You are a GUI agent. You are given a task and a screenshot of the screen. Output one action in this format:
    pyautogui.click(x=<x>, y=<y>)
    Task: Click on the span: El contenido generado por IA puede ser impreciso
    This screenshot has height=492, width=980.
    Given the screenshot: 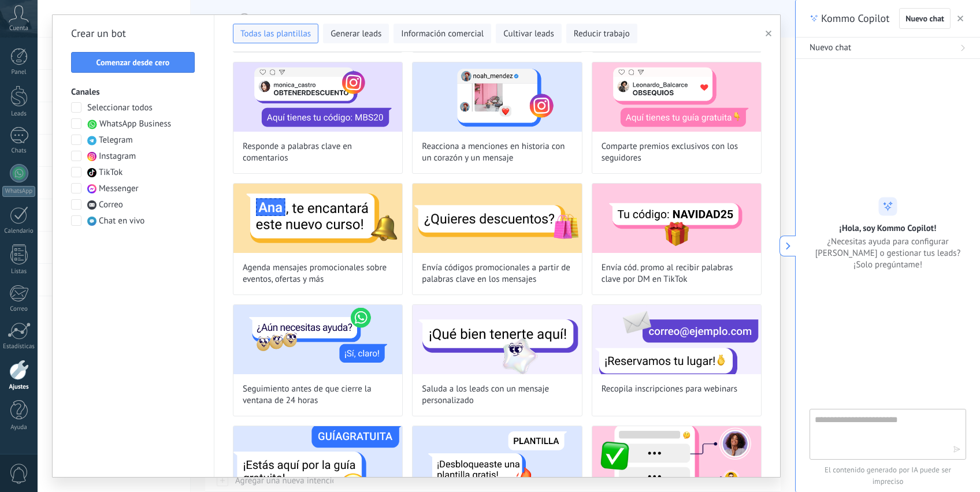 What is the action you would take?
    pyautogui.click(x=888, y=476)
    